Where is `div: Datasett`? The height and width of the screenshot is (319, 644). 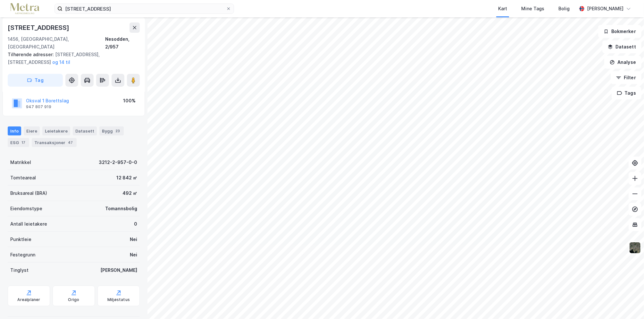
div: Datasett is located at coordinates (85, 131).